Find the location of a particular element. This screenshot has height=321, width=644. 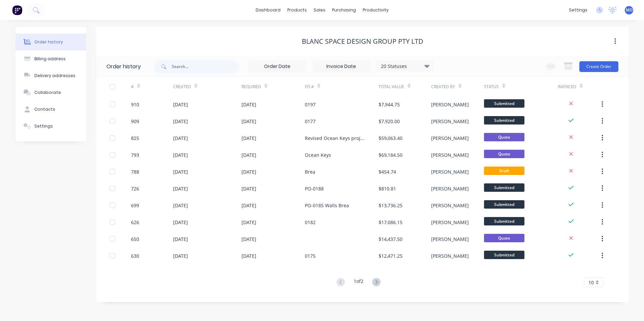

div: Blanc Space Design Group PTY LTD is located at coordinates (362, 42).